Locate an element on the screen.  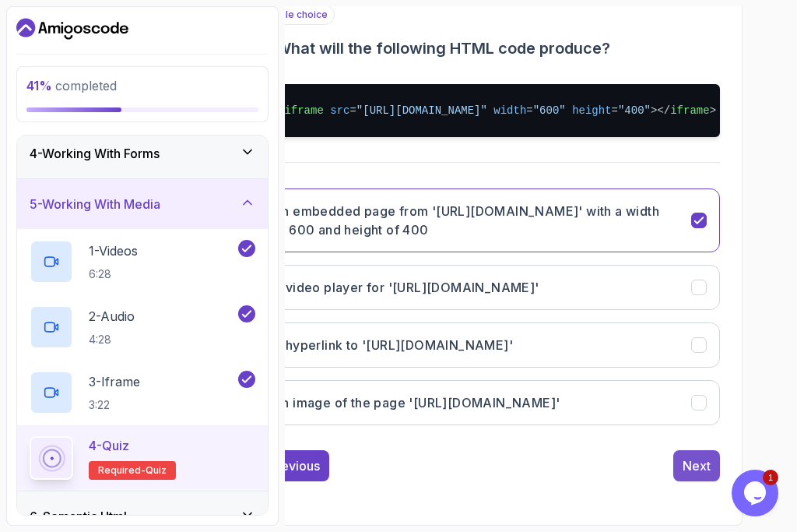
h3: 5 - Working With Media is located at coordinates (95, 204).